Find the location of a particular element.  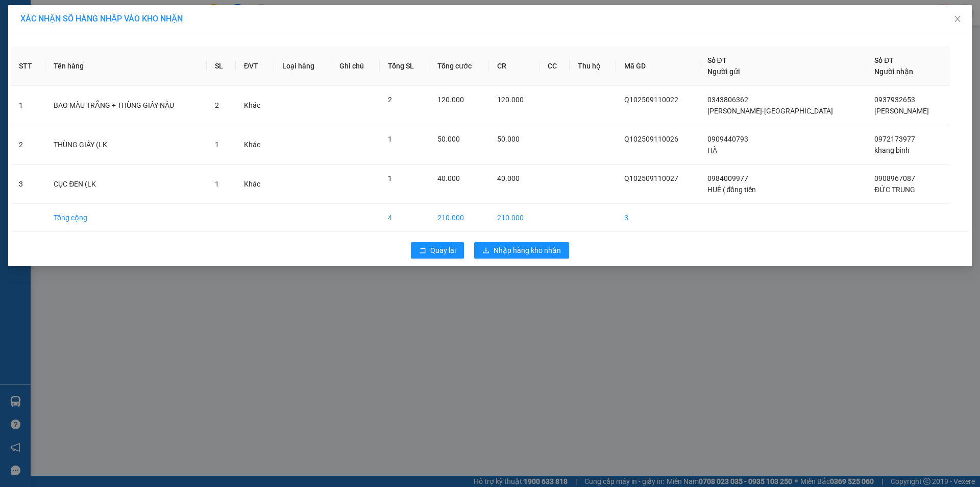

span: 0343806362 is located at coordinates (728, 100).